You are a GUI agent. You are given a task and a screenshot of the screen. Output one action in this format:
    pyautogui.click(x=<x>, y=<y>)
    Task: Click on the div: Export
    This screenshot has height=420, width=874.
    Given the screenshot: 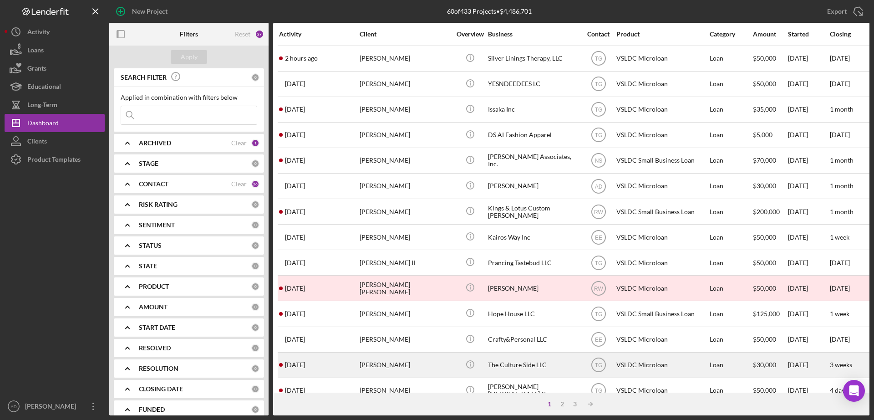 What is the action you would take?
    pyautogui.click(x=837, y=11)
    